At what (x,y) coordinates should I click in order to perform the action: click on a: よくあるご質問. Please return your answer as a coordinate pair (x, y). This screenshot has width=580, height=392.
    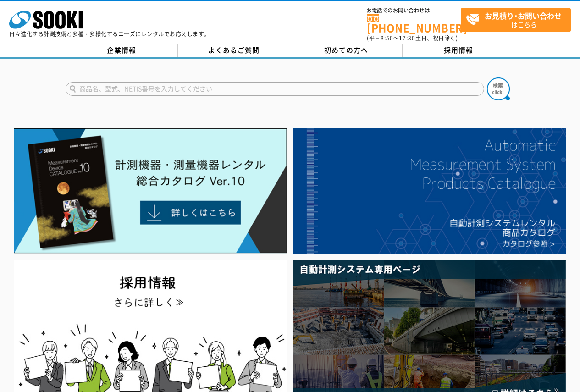
    Looking at the image, I should click on (234, 50).